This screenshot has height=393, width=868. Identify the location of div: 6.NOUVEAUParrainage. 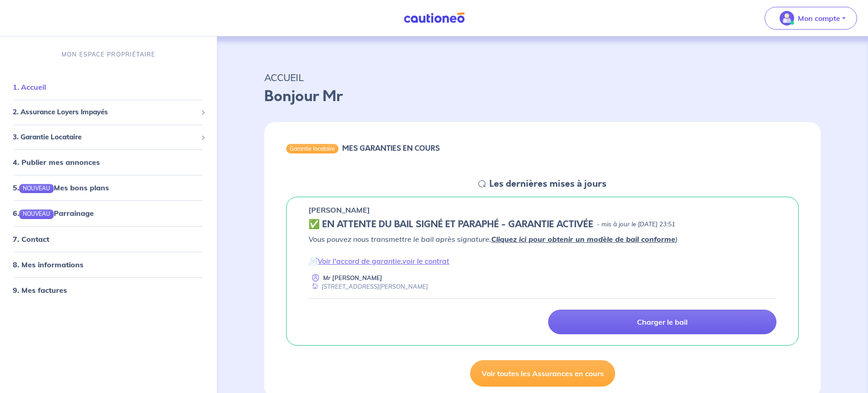
(108, 213).